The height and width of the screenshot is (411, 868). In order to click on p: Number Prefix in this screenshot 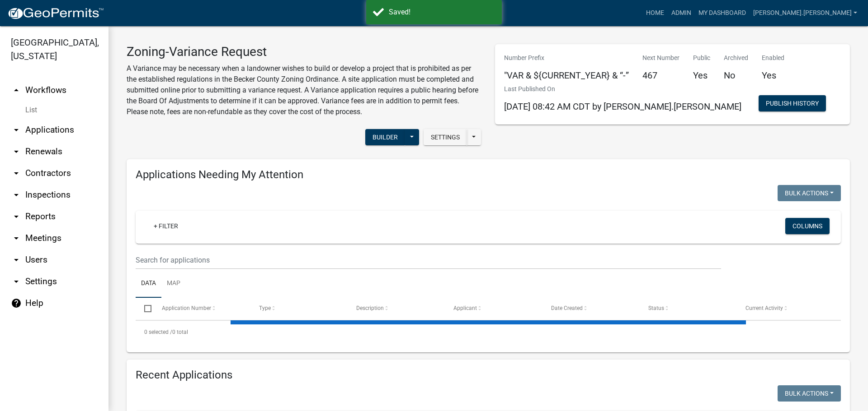, I will do `click(566, 58)`.